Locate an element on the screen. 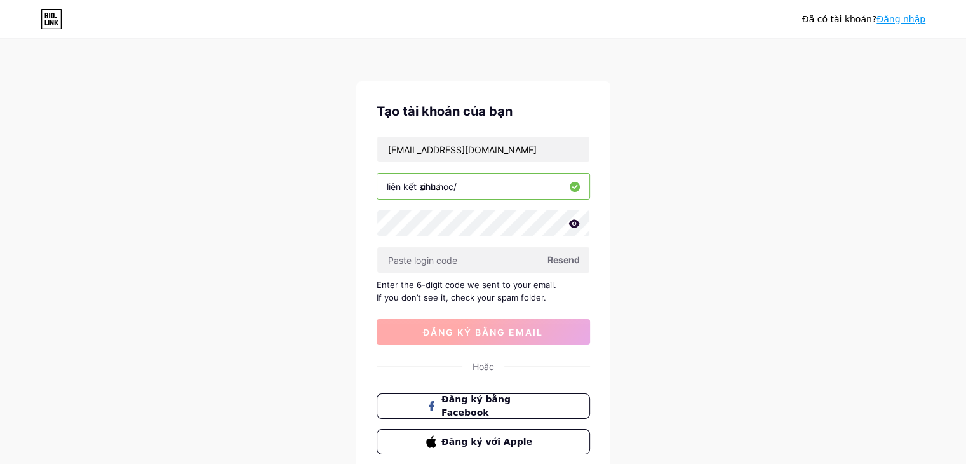 This screenshot has width=966, height=464. div: Enter the 6-digit code we sent to your email. If you don’t see it, check your spam folder. is located at coordinates (484, 291).